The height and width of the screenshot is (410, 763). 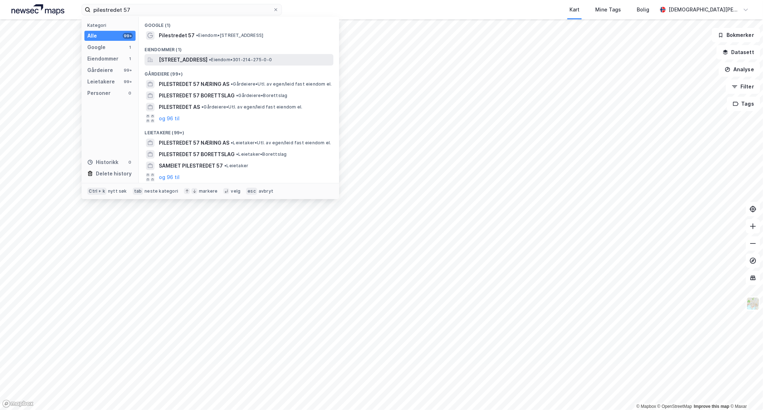 I want to click on button: Tags, so click(x=743, y=104).